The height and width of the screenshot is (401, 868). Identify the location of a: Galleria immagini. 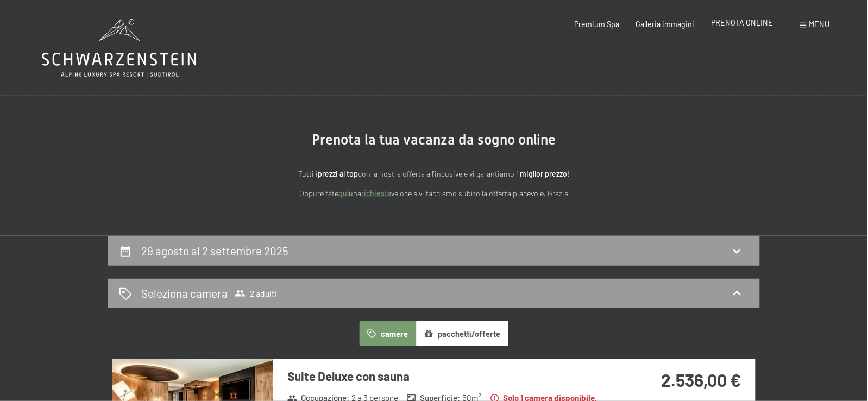
(665, 24).